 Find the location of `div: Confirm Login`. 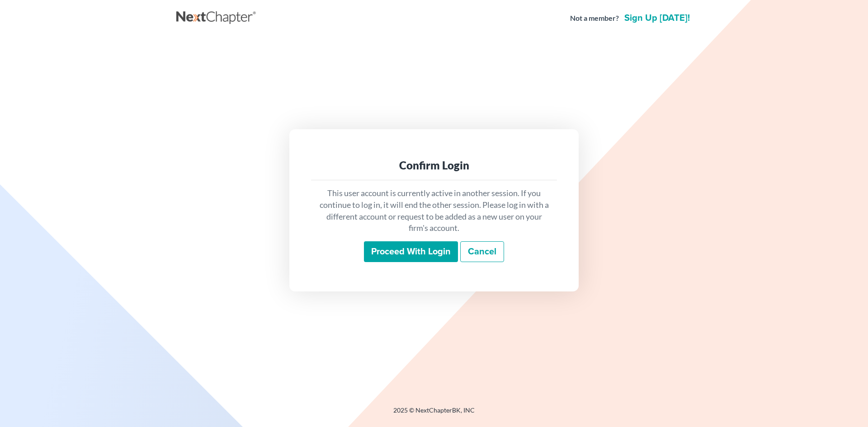

div: Confirm Login is located at coordinates (434, 165).